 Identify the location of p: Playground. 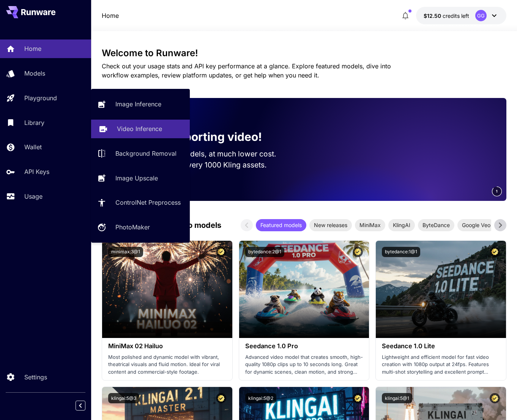
(41, 98).